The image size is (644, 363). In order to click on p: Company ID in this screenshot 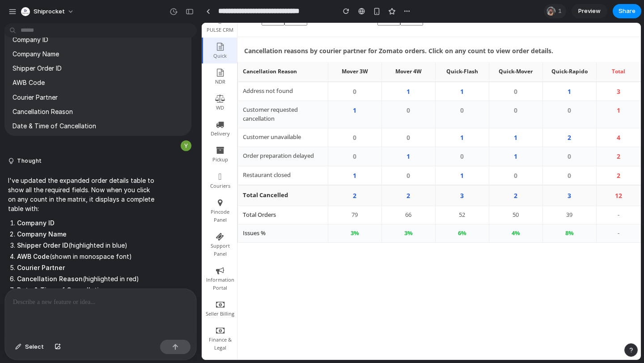, I will do `click(98, 40)`.